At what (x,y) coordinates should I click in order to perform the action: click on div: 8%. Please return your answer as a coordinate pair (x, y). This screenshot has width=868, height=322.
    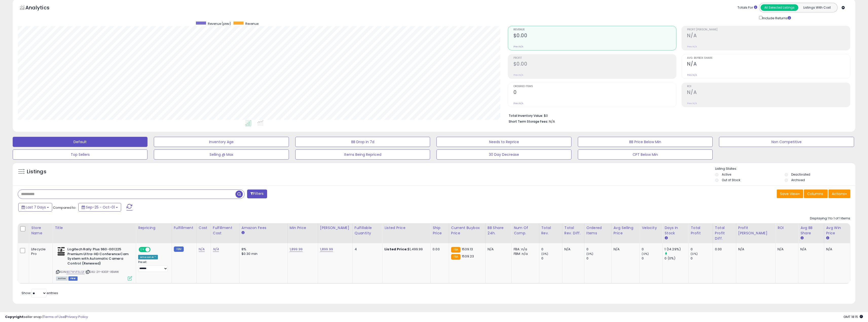
    Looking at the image, I should click on (263, 249).